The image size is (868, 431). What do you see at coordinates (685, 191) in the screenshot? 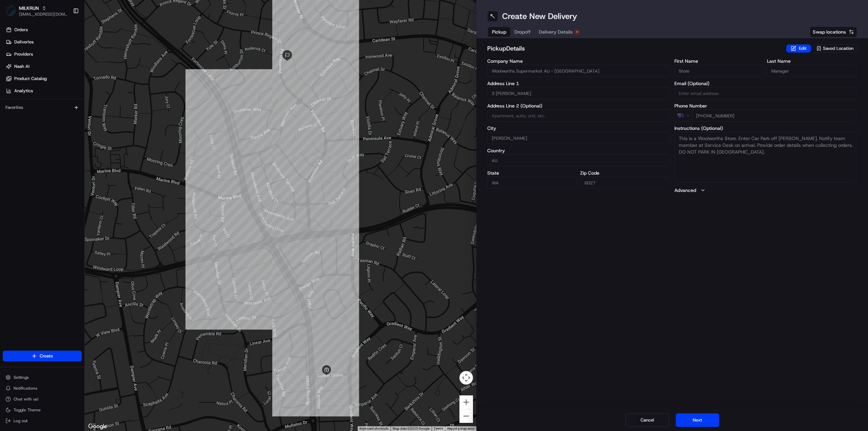
I see `label: Advanced` at bounding box center [685, 191].